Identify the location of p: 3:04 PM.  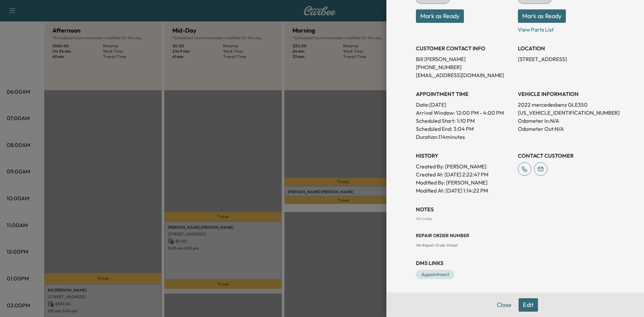
(463, 129).